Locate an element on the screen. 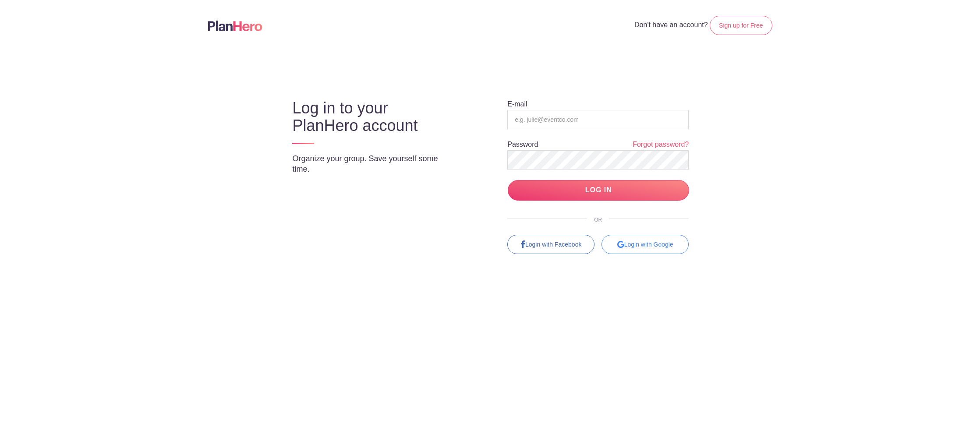 The width and height of the screenshot is (980, 445). h3: Log in to your PlanHero account is located at coordinates (375, 117).